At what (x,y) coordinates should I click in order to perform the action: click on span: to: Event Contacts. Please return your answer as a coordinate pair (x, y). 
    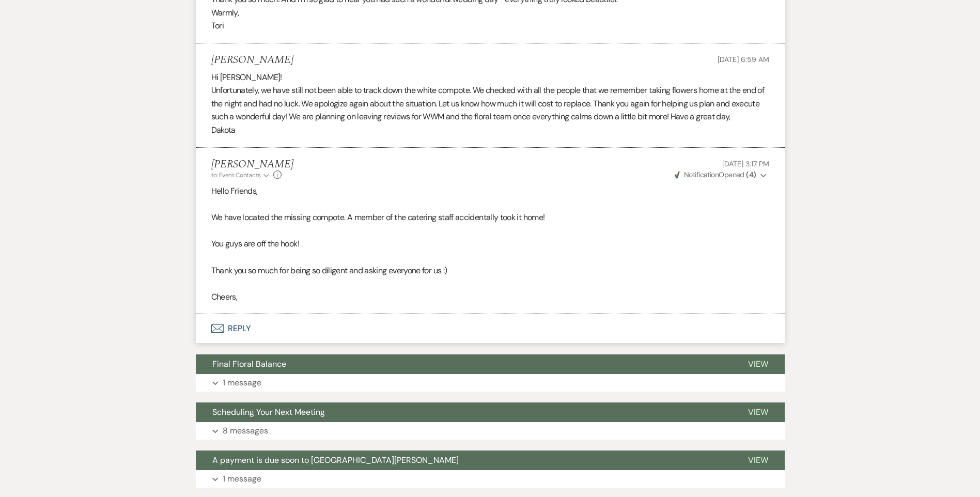
    Looking at the image, I should click on (236, 176).